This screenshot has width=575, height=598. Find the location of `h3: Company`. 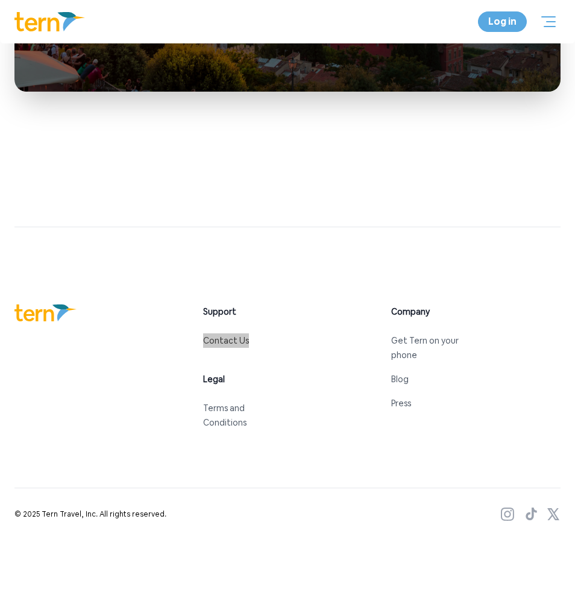

h3: Company is located at coordinates (428, 311).